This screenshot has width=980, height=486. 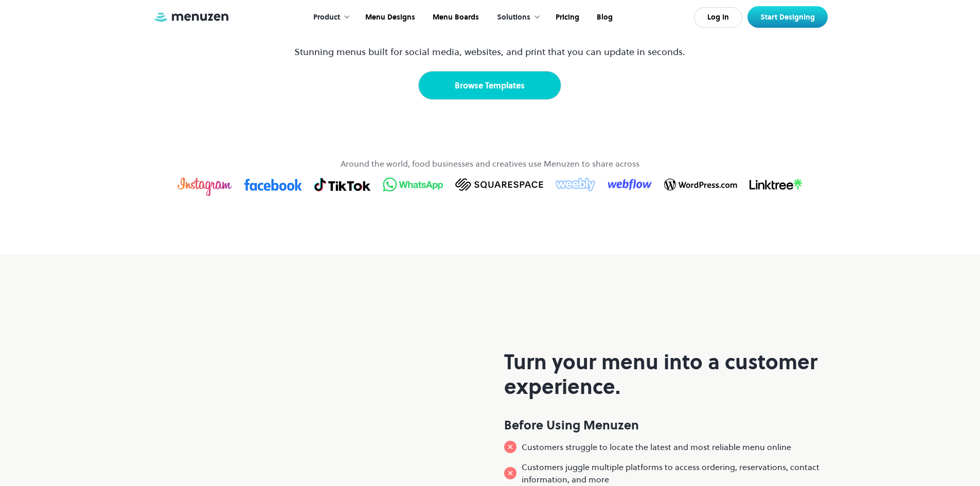 I want to click on p: Around the world, food businesses and creatives use Menuzen to share across, so click(x=490, y=164).